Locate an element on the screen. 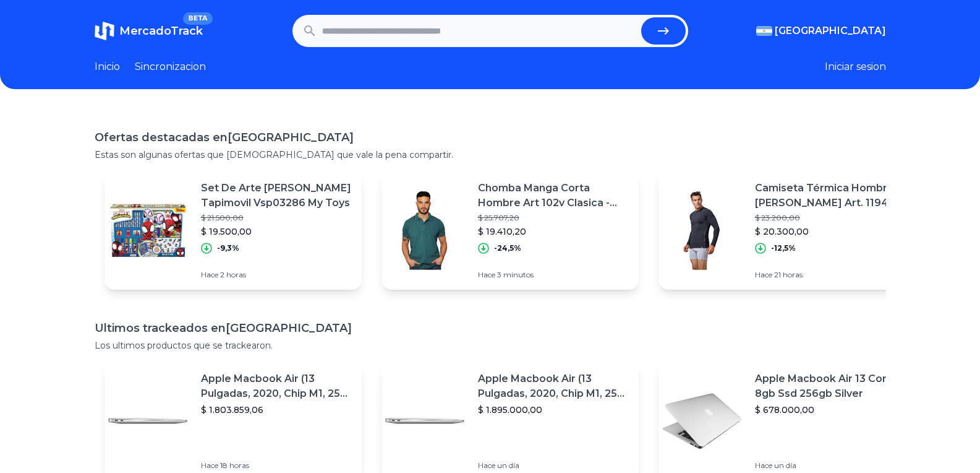  img: Argentina is located at coordinates (764, 31).